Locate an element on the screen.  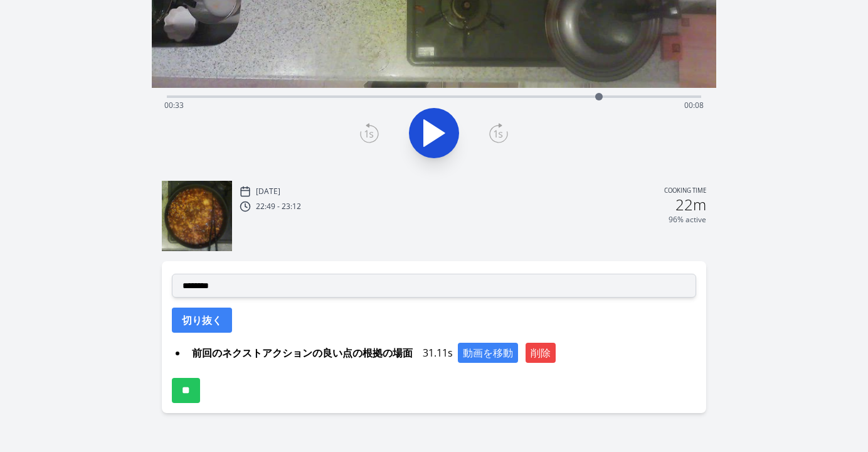
h2: 22m is located at coordinates (691, 205).